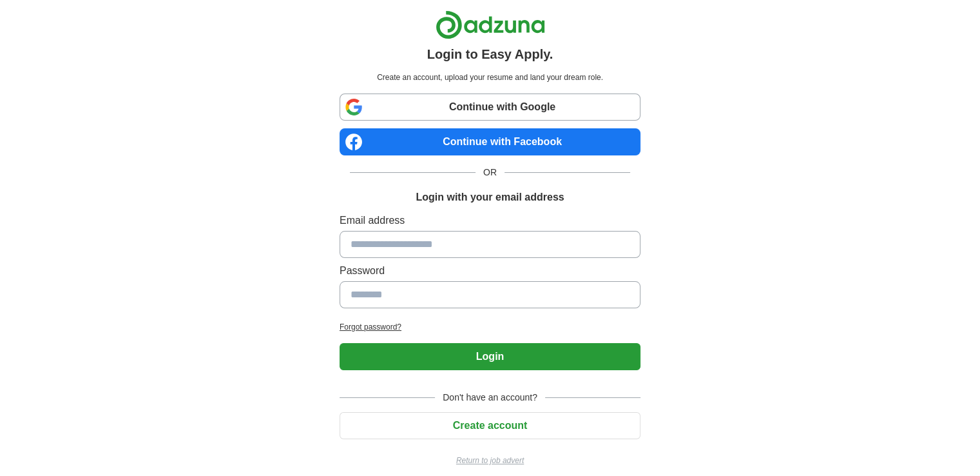 This screenshot has height=476, width=980. I want to click on button: Create account, so click(490, 426).